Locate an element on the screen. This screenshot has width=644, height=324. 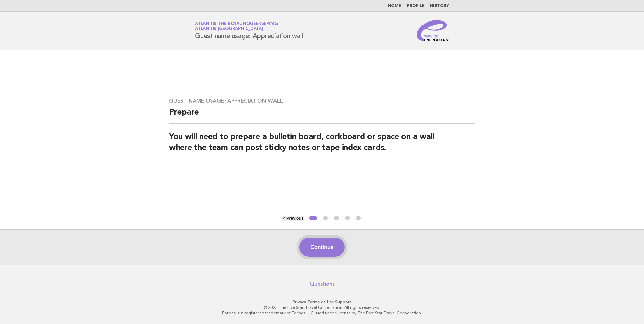
h2: You will need to prepare a bulletin board, corkboard or space on a wall where the team can post s... is located at coordinates (322, 145).